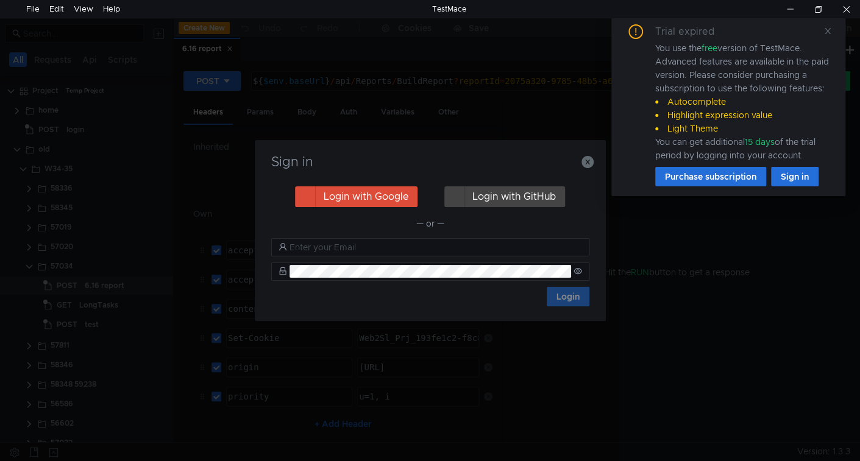  I want to click on div: — or —, so click(430, 224).